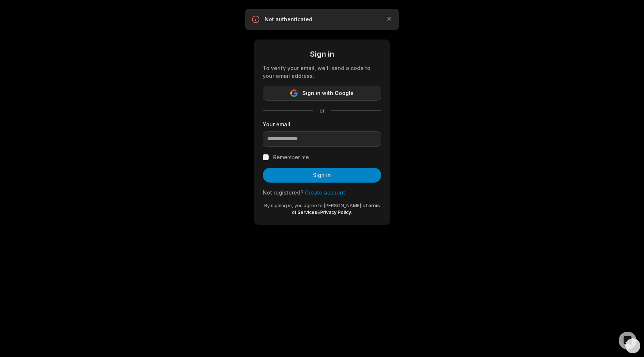 The image size is (644, 357). What do you see at coordinates (322, 175) in the screenshot?
I see `button: Sign in` at bounding box center [322, 175].